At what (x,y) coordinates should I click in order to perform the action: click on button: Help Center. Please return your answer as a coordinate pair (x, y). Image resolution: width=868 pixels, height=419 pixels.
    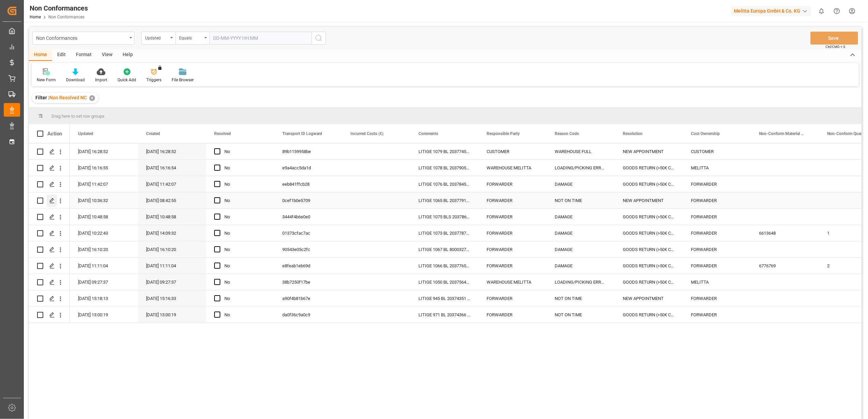
    Looking at the image, I should click on (837, 11).